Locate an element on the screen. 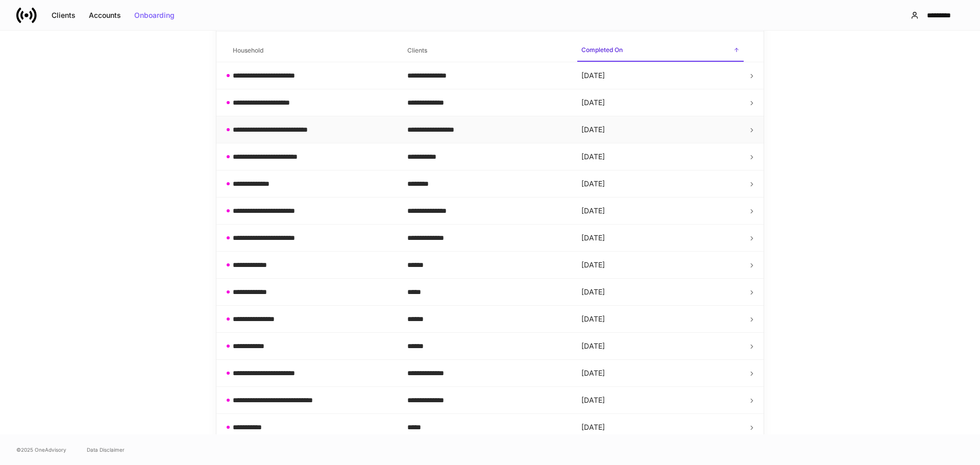 This screenshot has width=980, height=465. h6: Household is located at coordinates (248, 50).